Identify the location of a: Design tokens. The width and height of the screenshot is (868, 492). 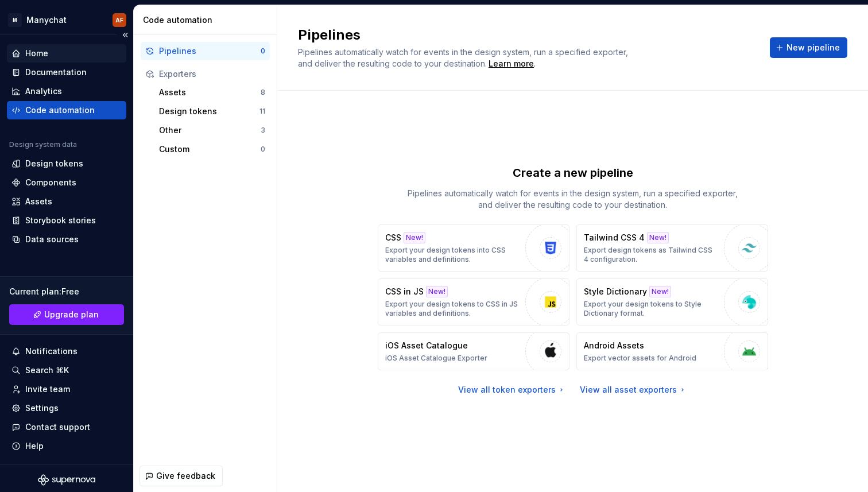
(67, 164).